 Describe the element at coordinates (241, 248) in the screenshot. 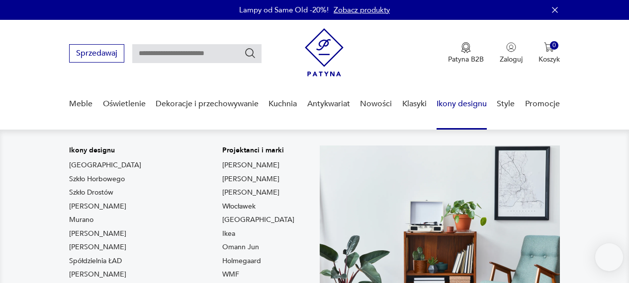

I see `a: Omann Jun` at that location.